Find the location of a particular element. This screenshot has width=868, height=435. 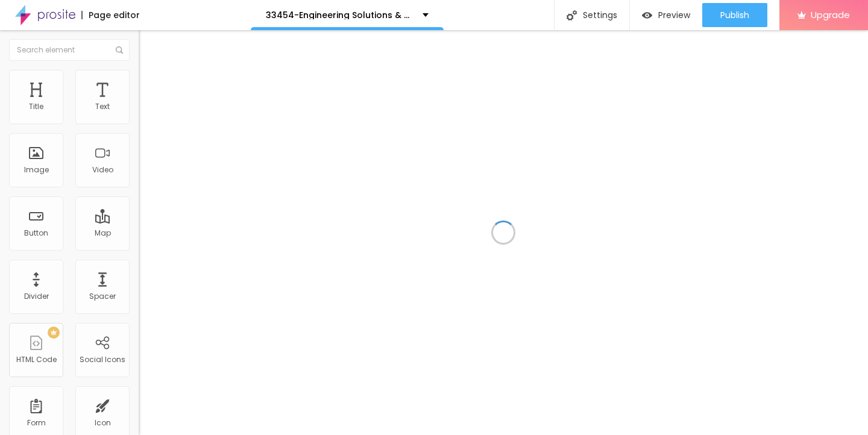

button: Preview is located at coordinates (666, 15).